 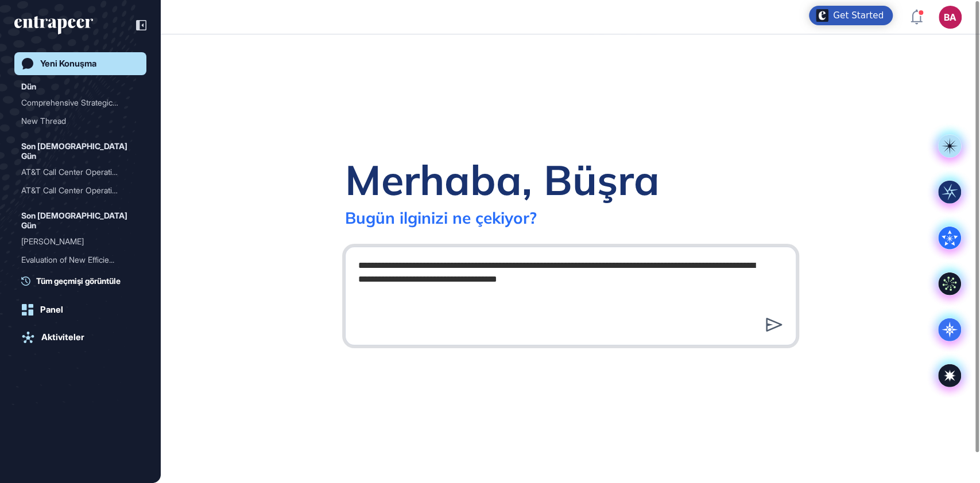 What do you see at coordinates (80, 172) in the screenshot?
I see `div: AT&T Call Center Operations and Outsourcing Partners Customer Service Strategy` at bounding box center [80, 172].